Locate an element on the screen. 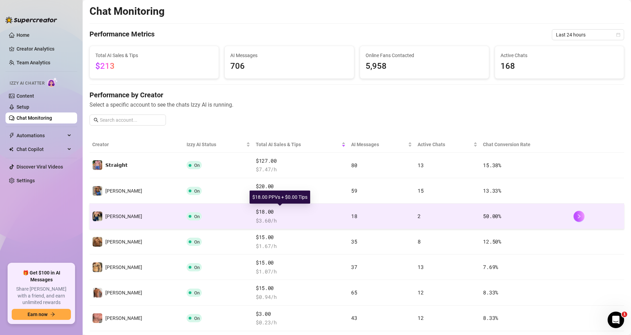  span: 706 is located at coordinates (289, 66).